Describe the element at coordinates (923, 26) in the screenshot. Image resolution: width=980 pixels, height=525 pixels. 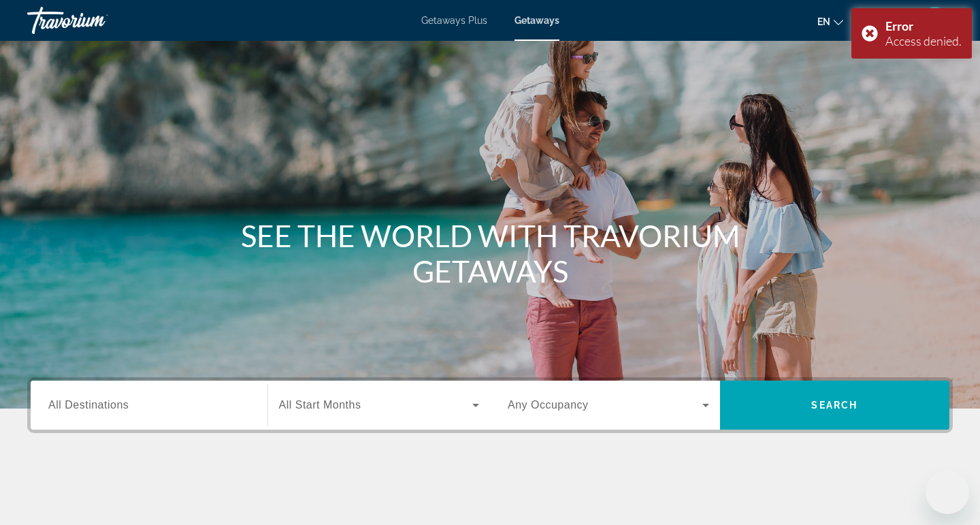
I see `div: Error` at that location.